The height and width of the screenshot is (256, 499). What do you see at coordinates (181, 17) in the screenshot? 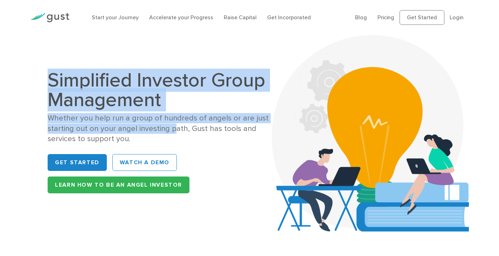
I see `a: Accelerate your Progress` at bounding box center [181, 17].